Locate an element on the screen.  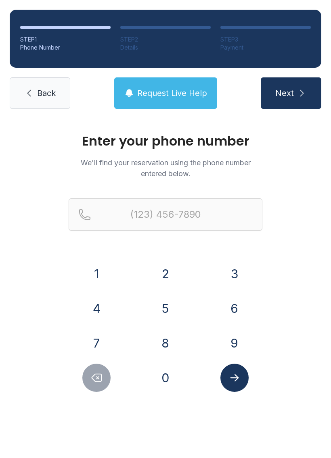
div: STEP 3 is located at coordinates (265, 40).